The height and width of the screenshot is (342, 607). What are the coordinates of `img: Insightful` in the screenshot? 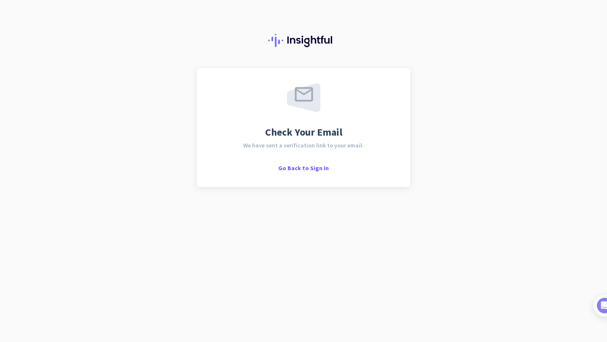 It's located at (303, 40).